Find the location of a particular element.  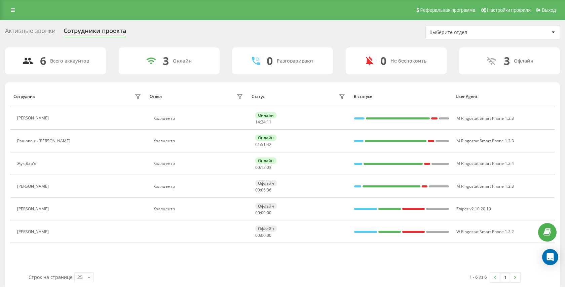

div: 6 is located at coordinates (43, 61).